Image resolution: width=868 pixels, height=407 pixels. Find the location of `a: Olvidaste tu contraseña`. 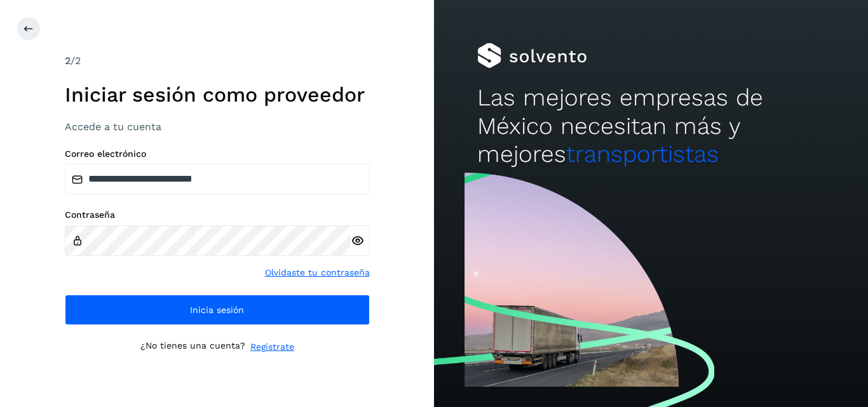

a: Olvidaste tu contraseña is located at coordinates (317, 273).